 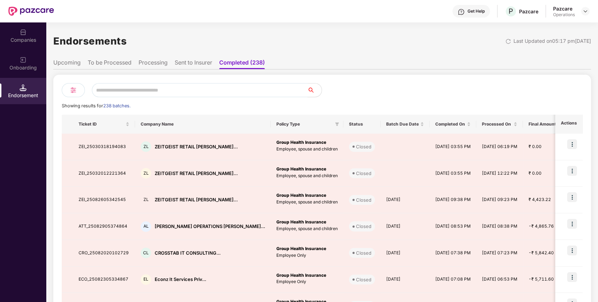 I want to click on td: ZEI_25032012221364, so click(x=104, y=174).